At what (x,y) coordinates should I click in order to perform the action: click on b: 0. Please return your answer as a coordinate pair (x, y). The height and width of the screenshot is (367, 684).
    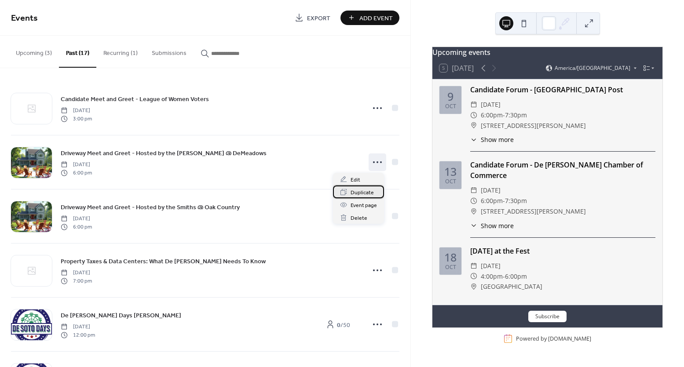
    Looking at the image, I should click on (339, 325).